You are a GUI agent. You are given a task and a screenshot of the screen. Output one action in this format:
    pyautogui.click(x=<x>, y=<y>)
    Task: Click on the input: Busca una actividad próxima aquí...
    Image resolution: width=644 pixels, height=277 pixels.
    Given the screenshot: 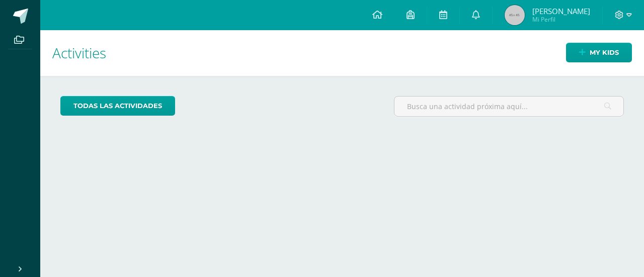 What is the action you would take?
    pyautogui.click(x=509, y=106)
    